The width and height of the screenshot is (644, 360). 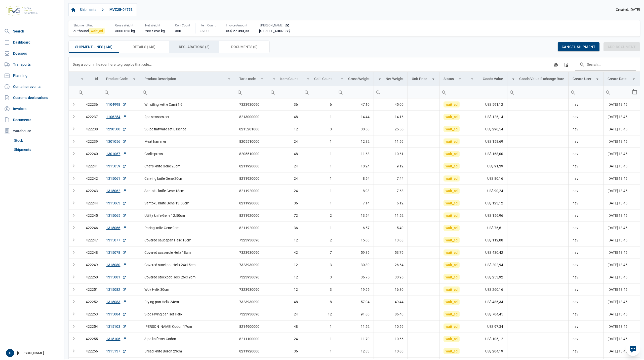 What do you see at coordinates (319, 302) in the screenshot?
I see `td: 8` at bounding box center [319, 302].